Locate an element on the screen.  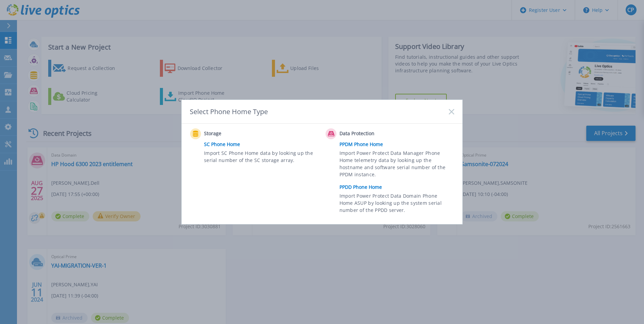
span: Storage is located at coordinates (238, 134).